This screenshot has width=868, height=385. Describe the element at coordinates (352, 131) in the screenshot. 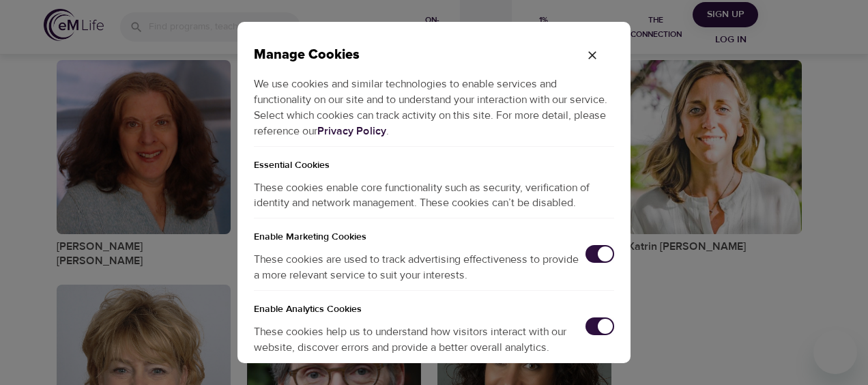

I see `b: Privacy Policy` at that location.